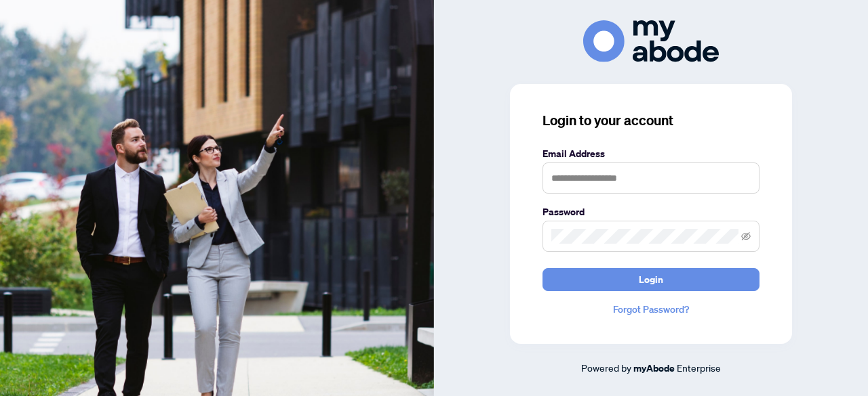 The height and width of the screenshot is (396, 868). Describe the element at coordinates (651, 279) in the screenshot. I see `span: Login` at that location.